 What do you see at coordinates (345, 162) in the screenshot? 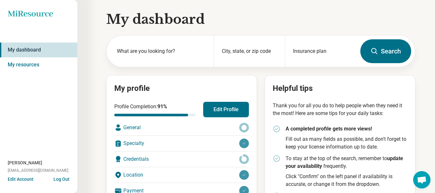
I see `strong: update your availability` at bounding box center [345, 162].